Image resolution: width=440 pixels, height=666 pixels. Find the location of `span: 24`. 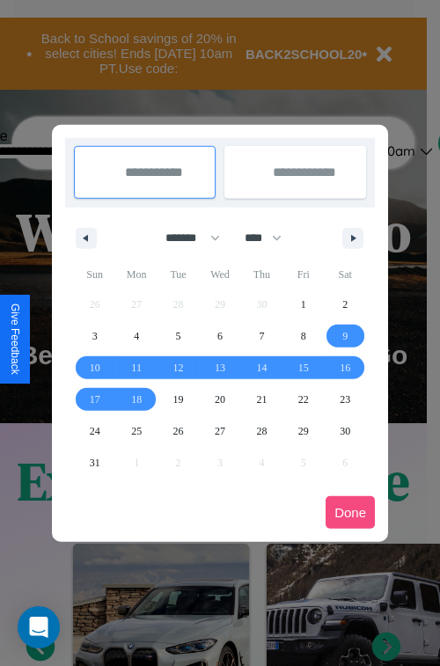

span: 24 is located at coordinates (95, 431).